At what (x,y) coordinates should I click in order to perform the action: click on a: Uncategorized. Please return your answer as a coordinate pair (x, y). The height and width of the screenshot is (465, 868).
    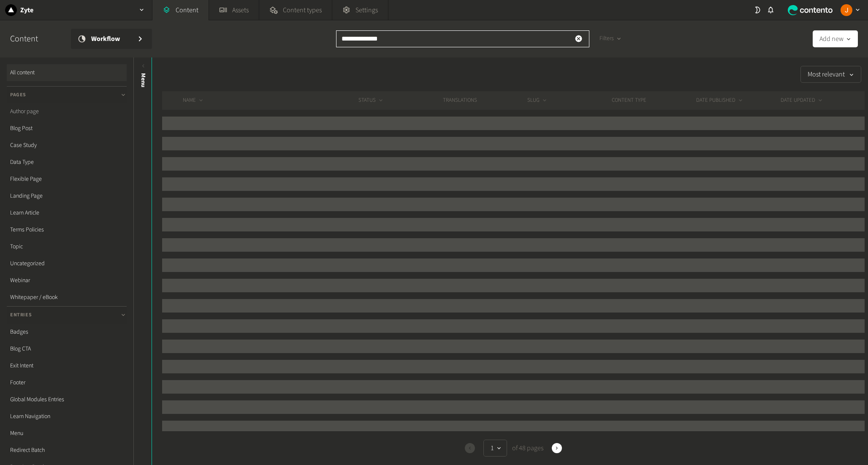
    Looking at the image, I should click on (67, 263).